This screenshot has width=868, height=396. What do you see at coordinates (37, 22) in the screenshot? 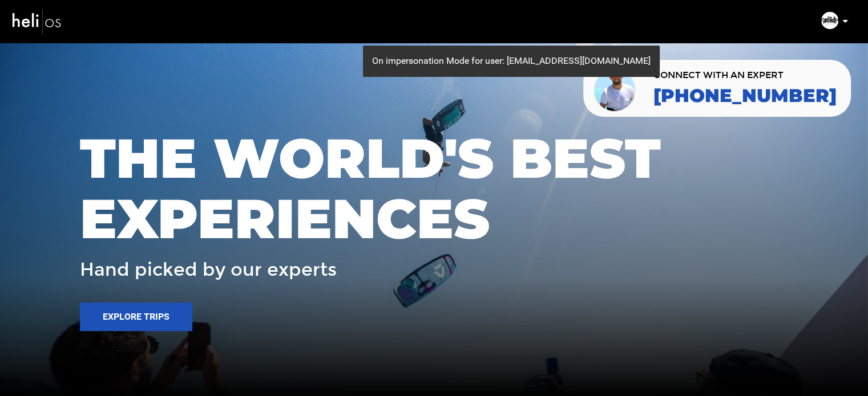
I see `img: heli-logo` at bounding box center [37, 22].